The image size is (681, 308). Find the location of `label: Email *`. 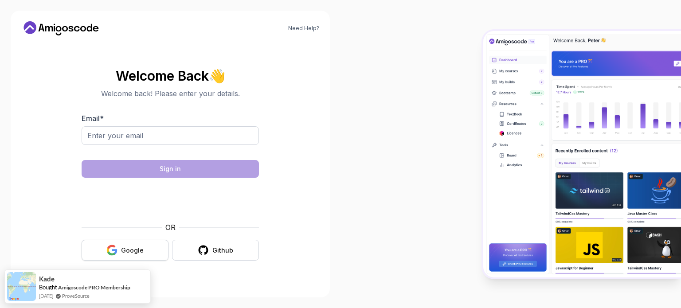

label: Email * is located at coordinates (93, 118).